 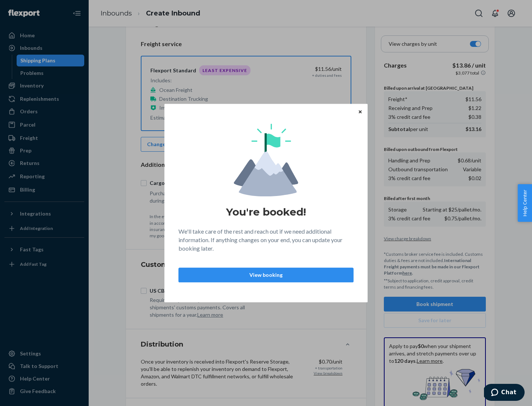 I want to click on h1: You're booked!, so click(x=266, y=212).